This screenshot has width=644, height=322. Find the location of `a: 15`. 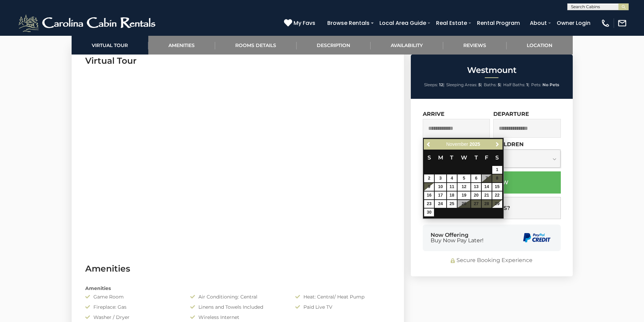

a: 15 is located at coordinates (497, 187).